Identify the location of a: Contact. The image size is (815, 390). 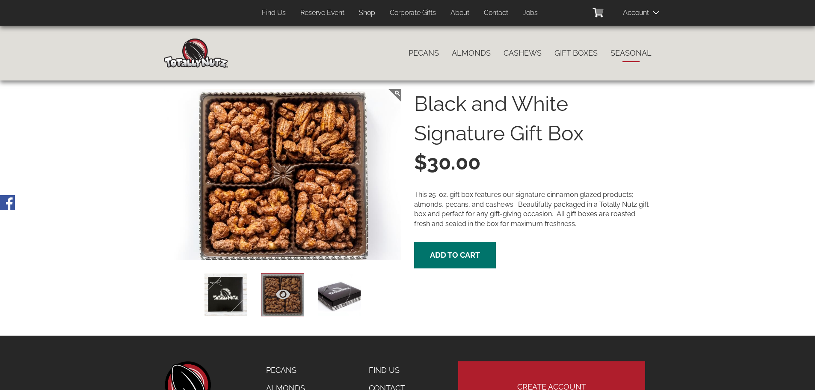
(496, 13).